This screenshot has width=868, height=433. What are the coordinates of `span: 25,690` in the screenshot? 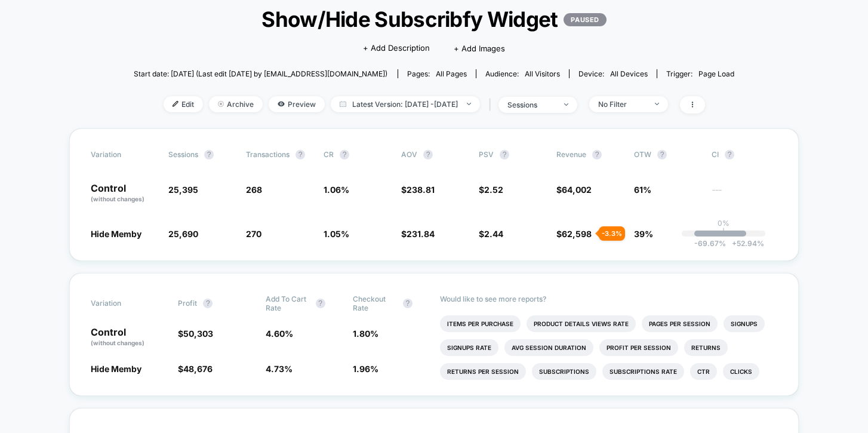 It's located at (183, 234).